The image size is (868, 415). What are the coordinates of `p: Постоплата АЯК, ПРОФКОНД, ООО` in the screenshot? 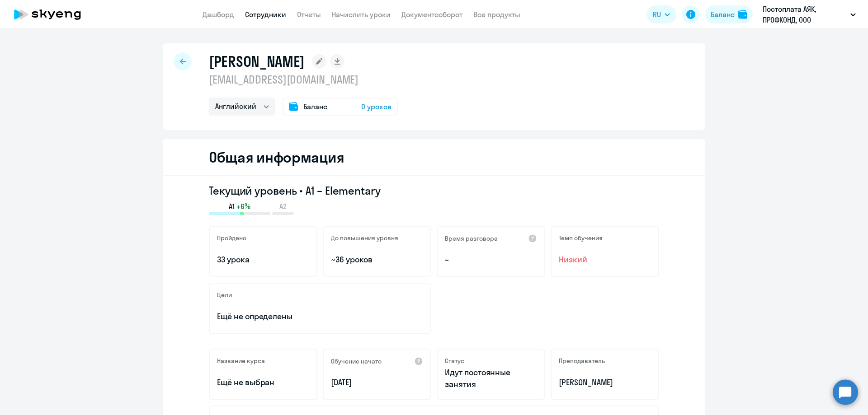 It's located at (804, 14).